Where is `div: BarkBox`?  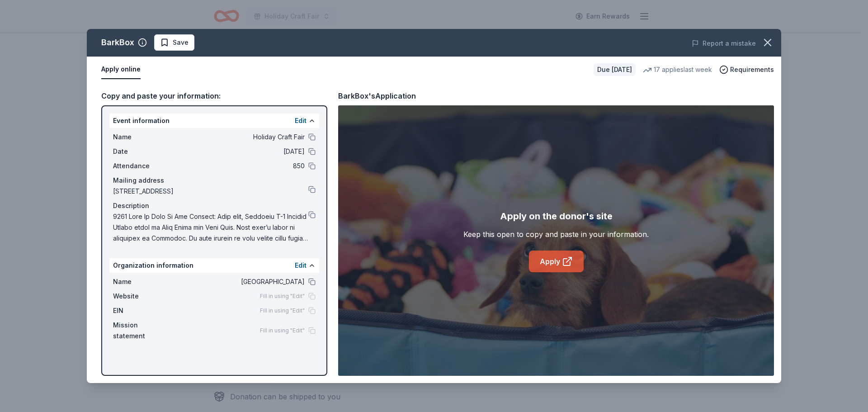 div: BarkBox is located at coordinates (118, 42).